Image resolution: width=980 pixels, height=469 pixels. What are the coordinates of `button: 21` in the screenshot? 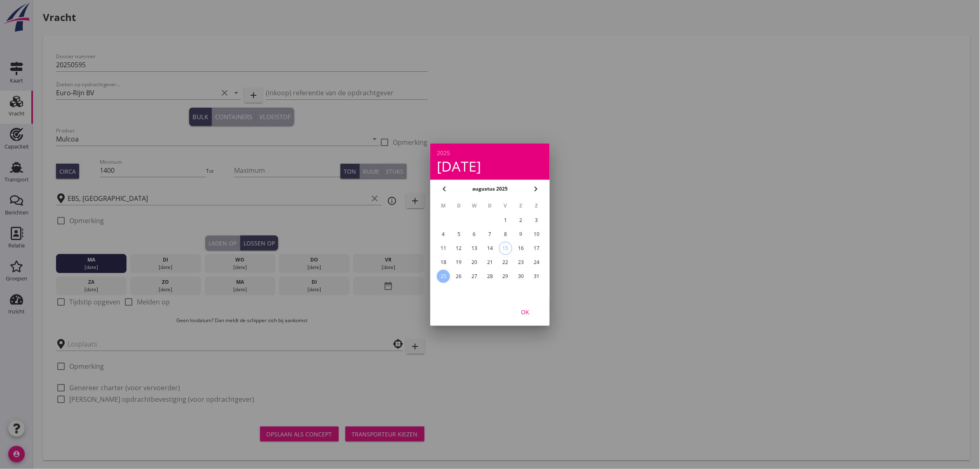 It's located at (490, 262).